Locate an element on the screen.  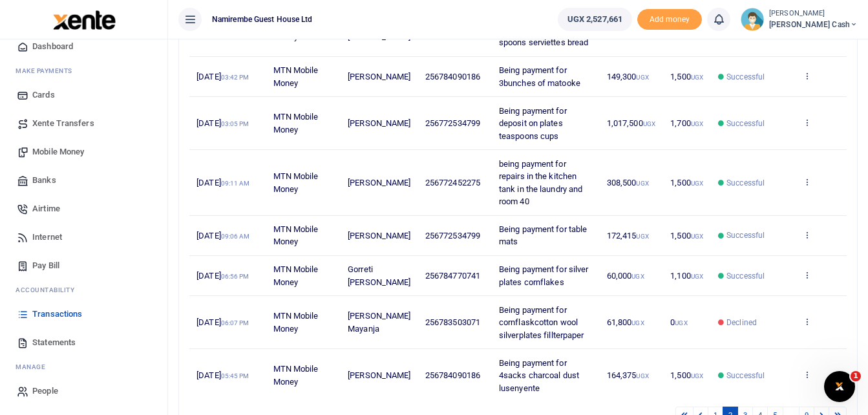
a: Airtime is located at coordinates (83, 209).